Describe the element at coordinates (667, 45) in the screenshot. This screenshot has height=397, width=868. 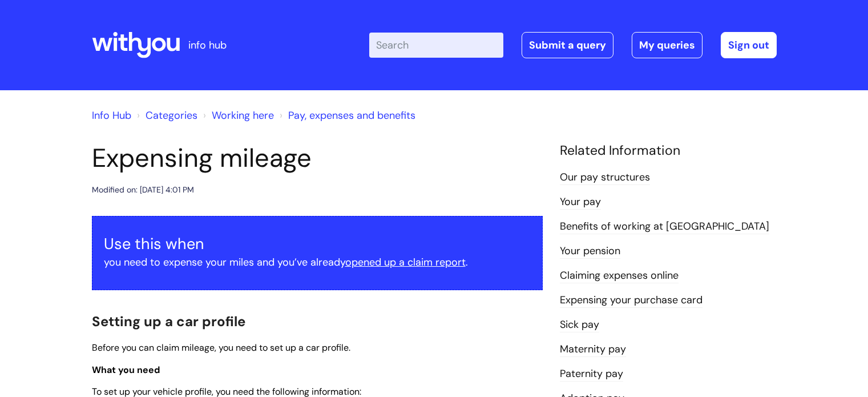
I see `a: My queries` at that location.